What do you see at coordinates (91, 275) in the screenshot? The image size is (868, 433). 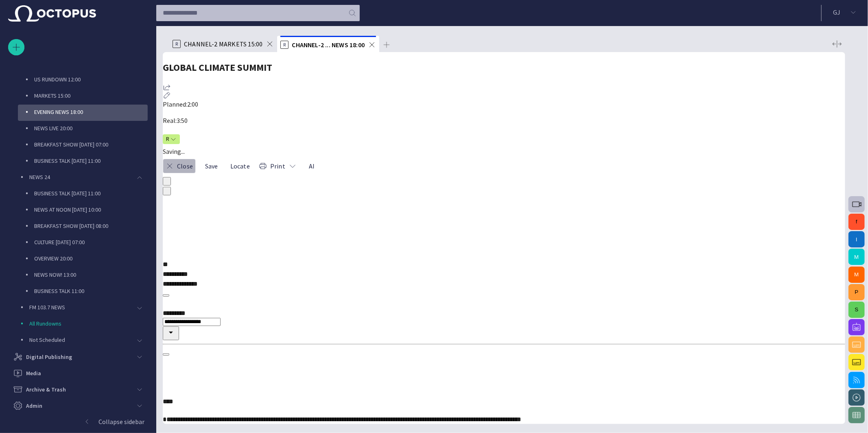 I see `p: NEWS NOW! 13:00` at bounding box center [91, 275].